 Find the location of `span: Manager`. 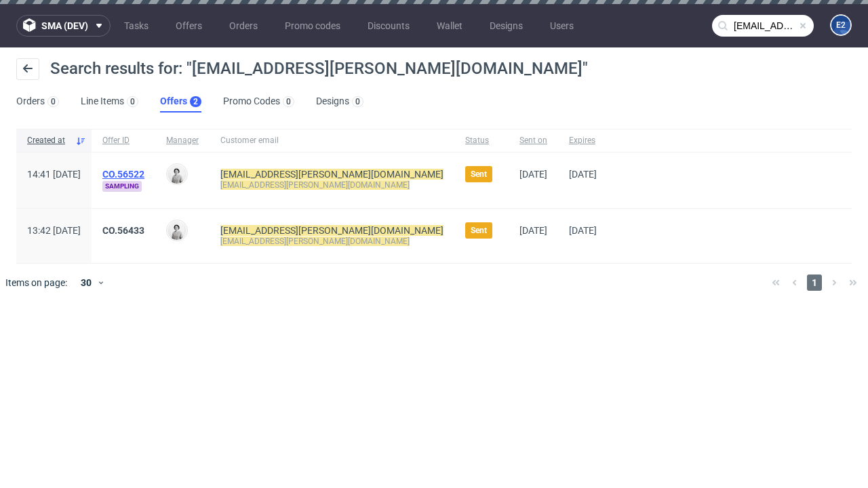

span: Manager is located at coordinates (183, 140).